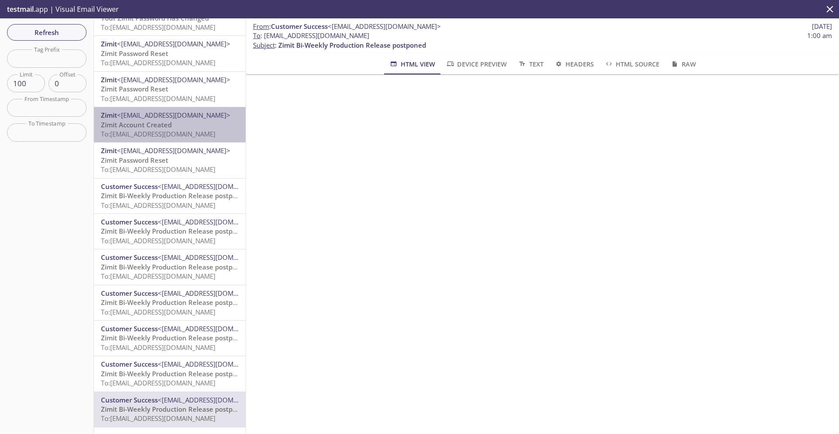 The width and height of the screenshot is (839, 434). What do you see at coordinates (574, 64) in the screenshot?
I see `span: Headers` at bounding box center [574, 64].